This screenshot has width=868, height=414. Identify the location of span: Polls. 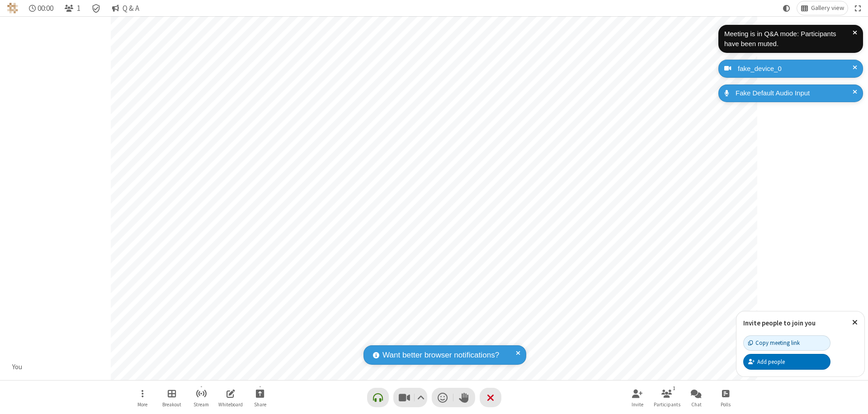
(725, 405).